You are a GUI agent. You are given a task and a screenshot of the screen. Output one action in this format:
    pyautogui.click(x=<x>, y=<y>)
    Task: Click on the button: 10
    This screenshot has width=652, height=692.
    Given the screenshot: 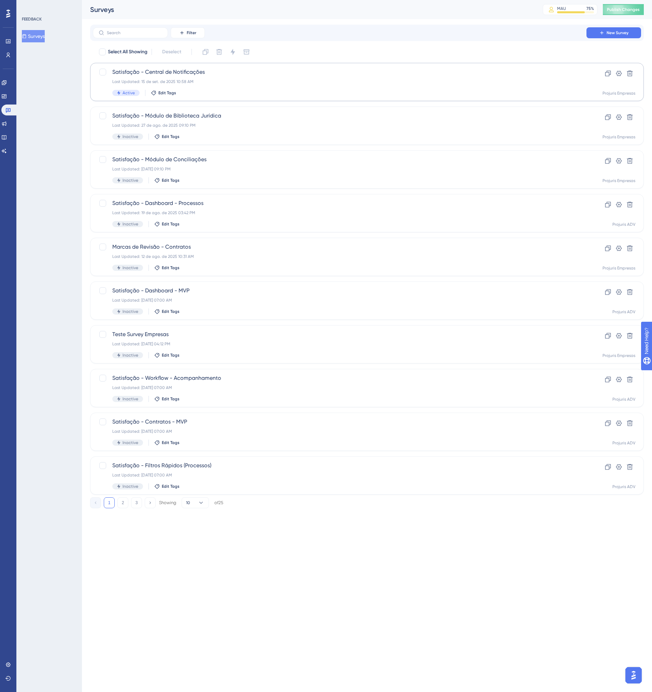 What is the action you would take?
    pyautogui.click(x=195, y=503)
    